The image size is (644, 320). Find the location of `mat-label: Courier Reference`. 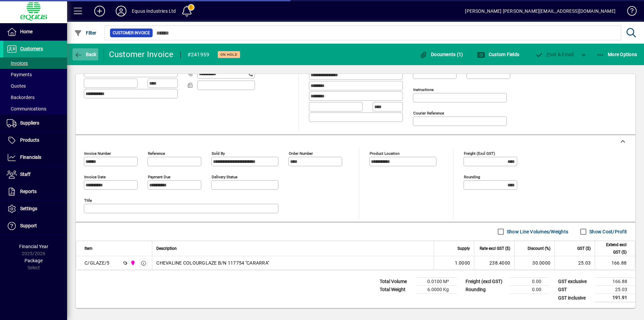

mat-label: Courier Reference is located at coordinates (429, 113).